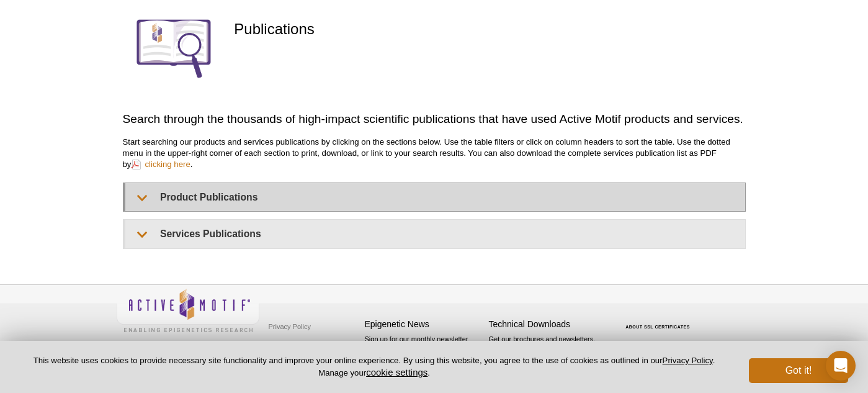 The width and height of the screenshot is (868, 393). Describe the element at coordinates (657, 326) in the screenshot. I see `a: ABOUT SSL CERTIFICATES` at that location.